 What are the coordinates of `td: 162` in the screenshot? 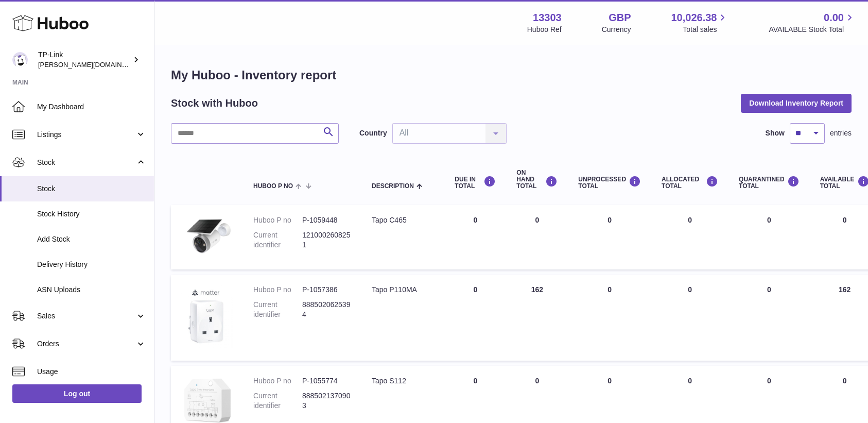 It's located at (537, 317).